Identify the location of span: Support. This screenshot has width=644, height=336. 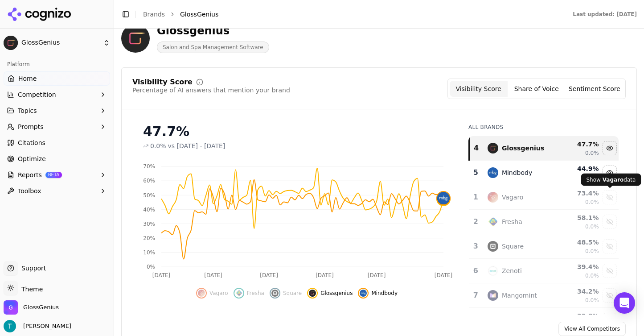
(32, 268).